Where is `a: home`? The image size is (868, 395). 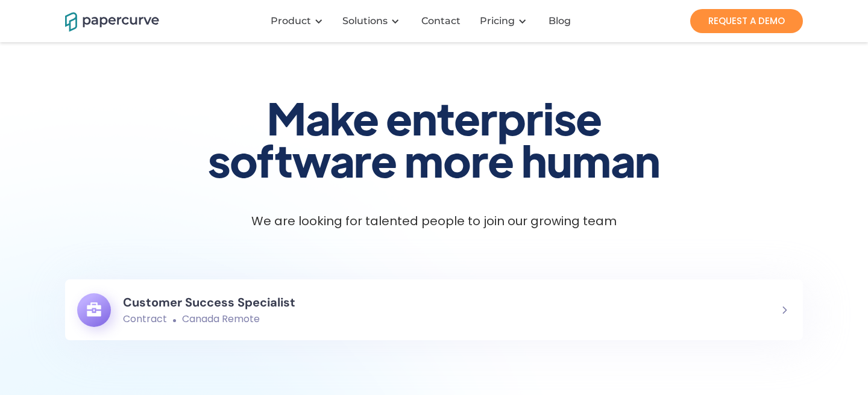 a: home is located at coordinates (104, 20).